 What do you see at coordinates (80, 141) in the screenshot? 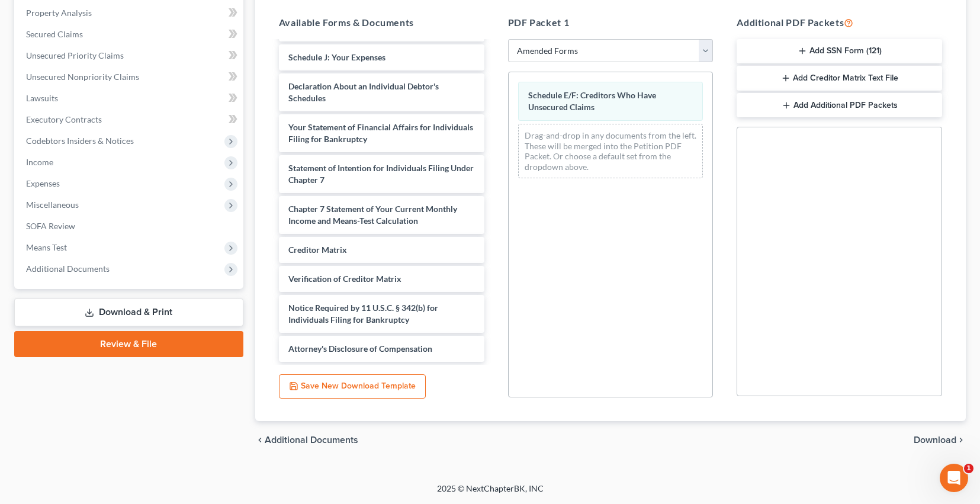
I see `span: Codebtors Insiders & Notices` at bounding box center [80, 141].